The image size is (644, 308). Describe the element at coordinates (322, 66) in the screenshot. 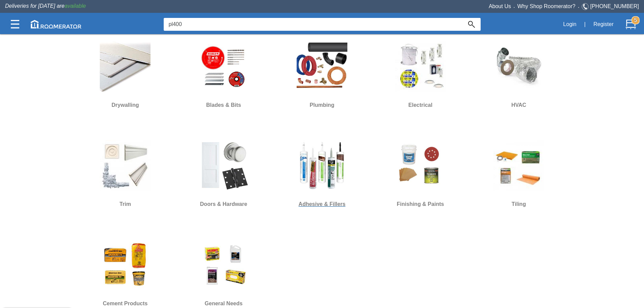

I see `img: Plumbing.jpg` at that location.